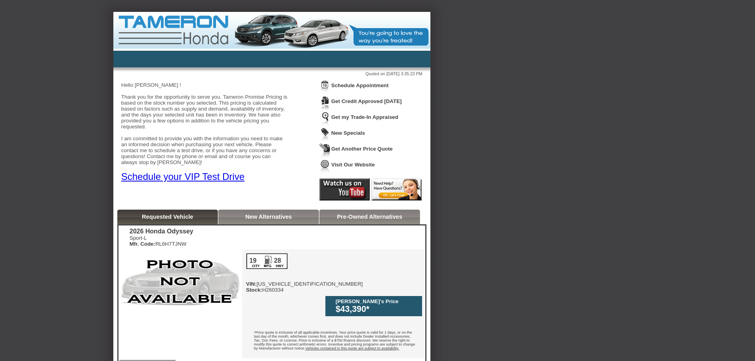  Describe the element at coordinates (365, 117) in the screenshot. I see `a: Get my Trade-In Appraised` at that location.